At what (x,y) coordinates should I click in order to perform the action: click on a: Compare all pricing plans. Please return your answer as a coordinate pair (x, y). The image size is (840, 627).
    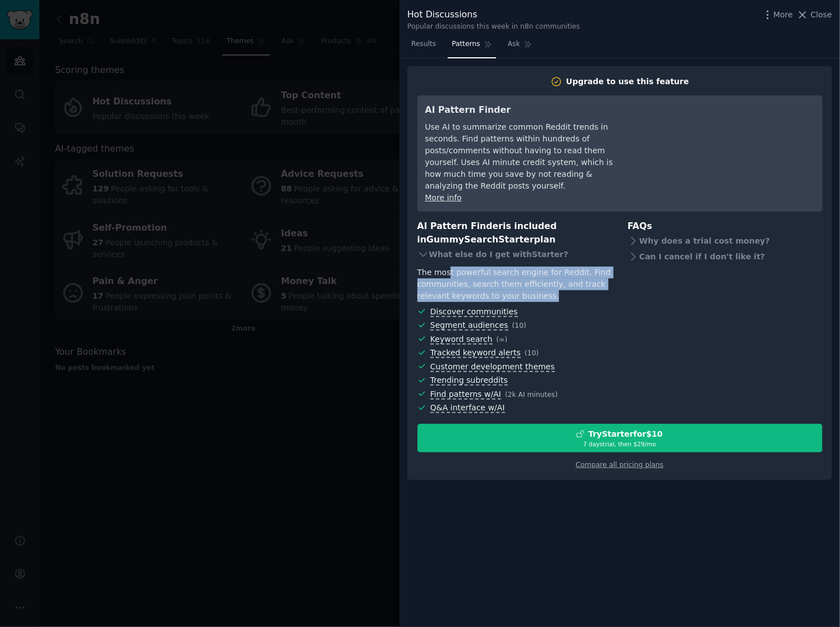
    Looking at the image, I should click on (620, 465).